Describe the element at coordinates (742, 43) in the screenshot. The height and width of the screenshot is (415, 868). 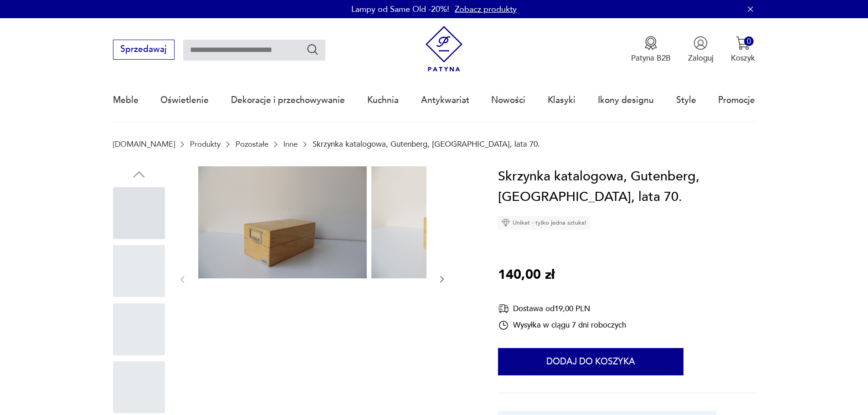
I see `img: Ikona koszyka` at that location.